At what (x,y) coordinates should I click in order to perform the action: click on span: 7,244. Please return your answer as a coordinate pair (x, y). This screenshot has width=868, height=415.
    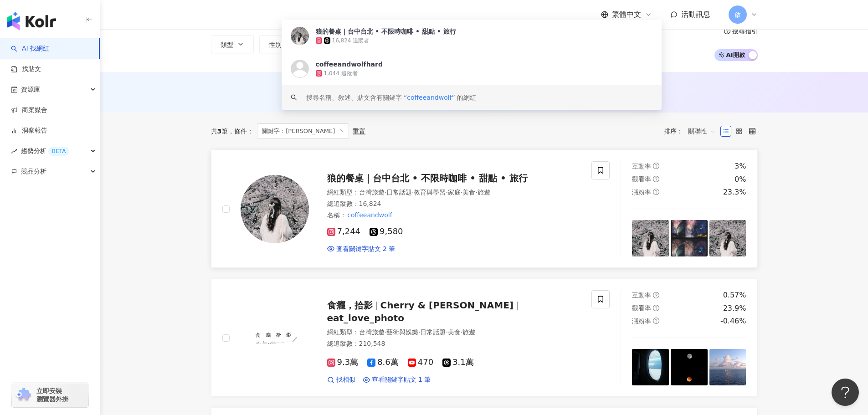
    Looking at the image, I should click on (344, 231).